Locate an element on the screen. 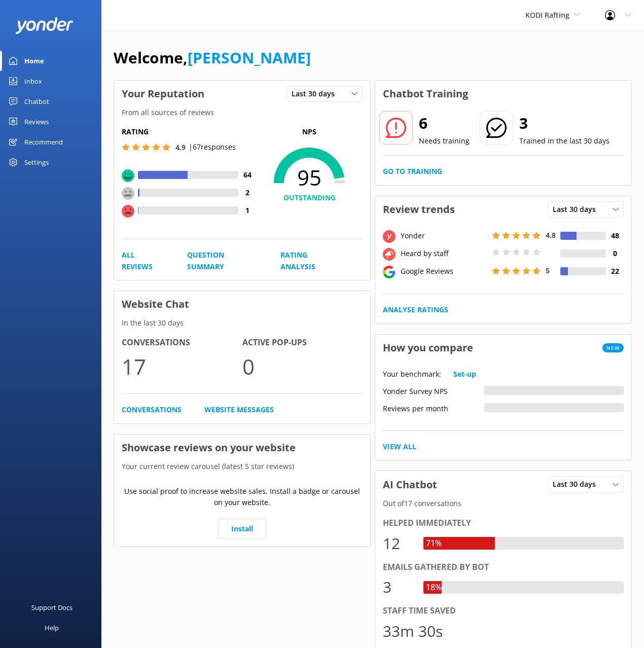 Image resolution: width=644 pixels, height=648 pixels. h3: Chatbot Training is located at coordinates (426, 94).